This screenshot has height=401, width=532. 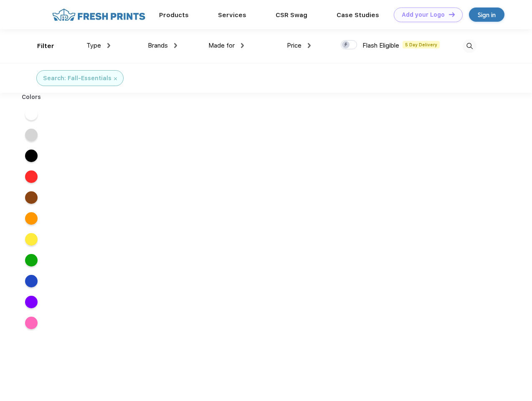 What do you see at coordinates (469, 46) in the screenshot?
I see `img: desktop_search.svg` at bounding box center [469, 46].